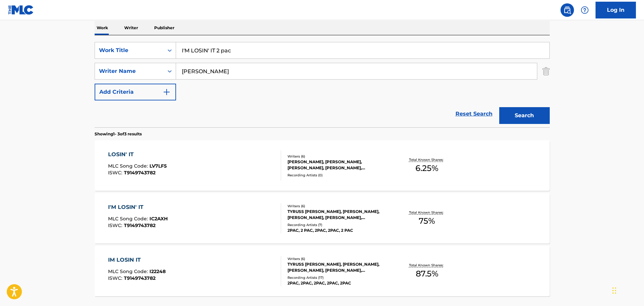 Image resolution: width=644 pixels, height=306 pixels. What do you see at coordinates (129, 50) in the screenshot?
I see `div: Work Title` at bounding box center [129, 50].